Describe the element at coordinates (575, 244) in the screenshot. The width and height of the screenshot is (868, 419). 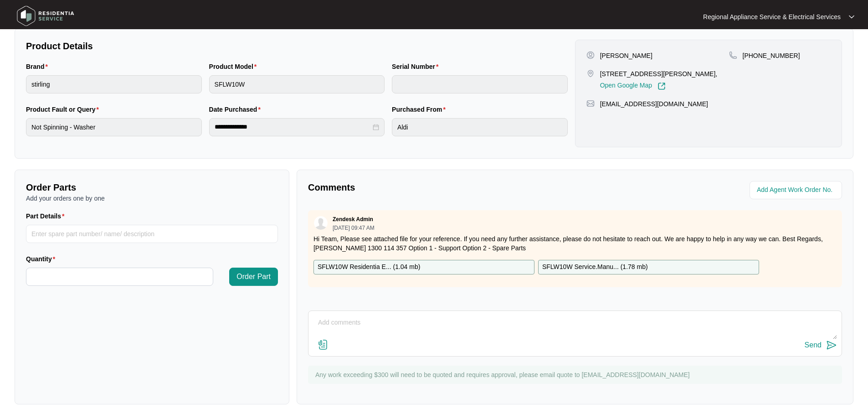
I see `p: Hi Team, Please see attached file for your reference. If you need any further assistance, please ...` at that location.